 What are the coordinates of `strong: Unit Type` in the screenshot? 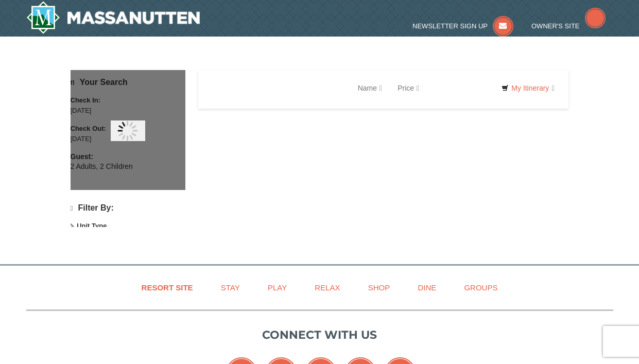 It's located at (92, 226).